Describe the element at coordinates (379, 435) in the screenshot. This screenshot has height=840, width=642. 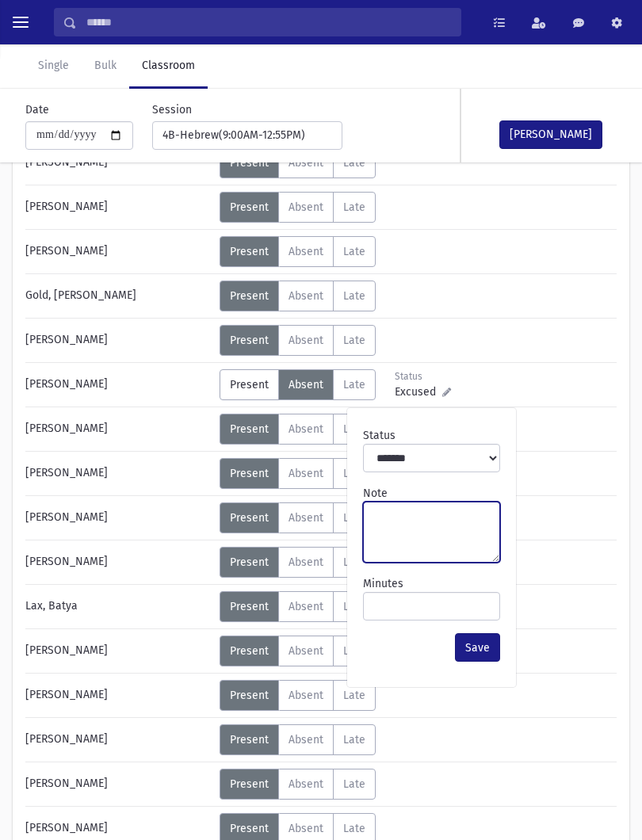
I see `label: Status` at that location.